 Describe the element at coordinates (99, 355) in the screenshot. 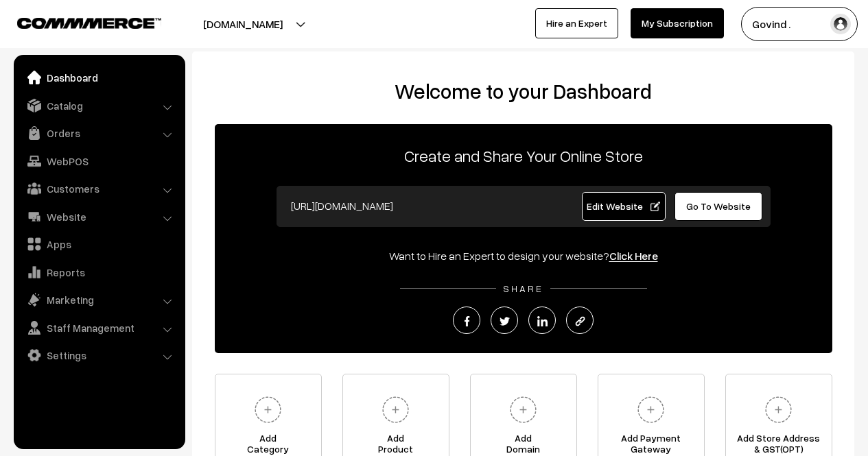

I see `a: Settings` at that location.